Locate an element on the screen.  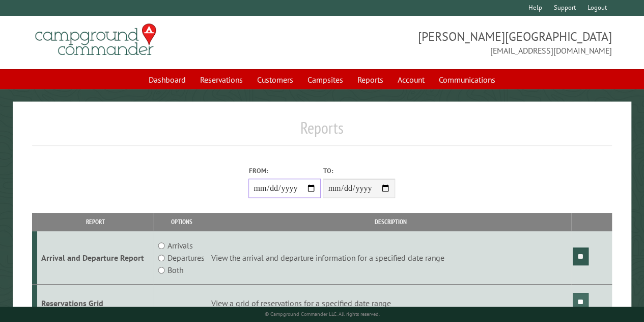
img: Campground Commander is located at coordinates (96, 40).